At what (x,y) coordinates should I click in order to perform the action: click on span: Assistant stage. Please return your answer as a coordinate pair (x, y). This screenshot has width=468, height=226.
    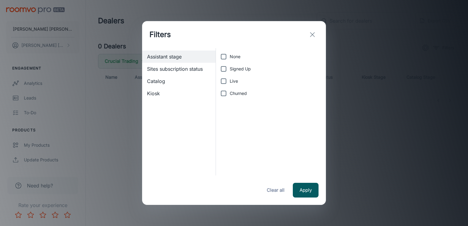
    Looking at the image, I should click on (179, 57).